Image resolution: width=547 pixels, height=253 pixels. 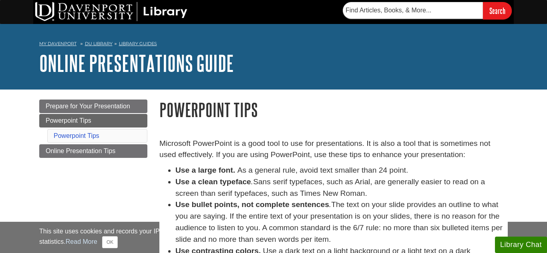 What do you see at coordinates (136, 63) in the screenshot?
I see `a: Online Presentations Guide` at bounding box center [136, 63].